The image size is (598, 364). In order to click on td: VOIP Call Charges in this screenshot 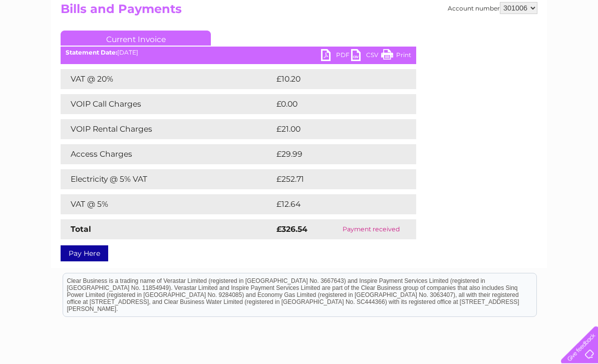, I will do `click(167, 105)`.